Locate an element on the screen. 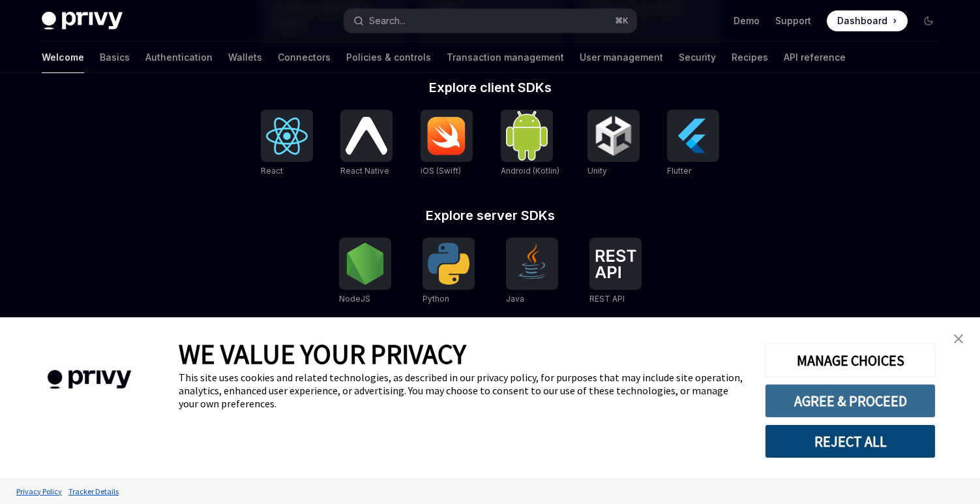 The width and height of the screenshot is (980, 504). span: Flutter is located at coordinates (679, 170).